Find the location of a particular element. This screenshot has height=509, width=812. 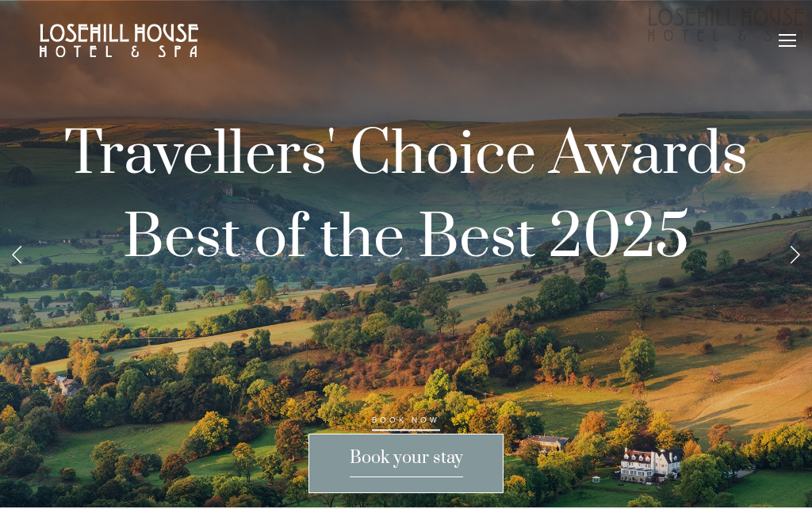

img: Losehill House is located at coordinates (119, 40).